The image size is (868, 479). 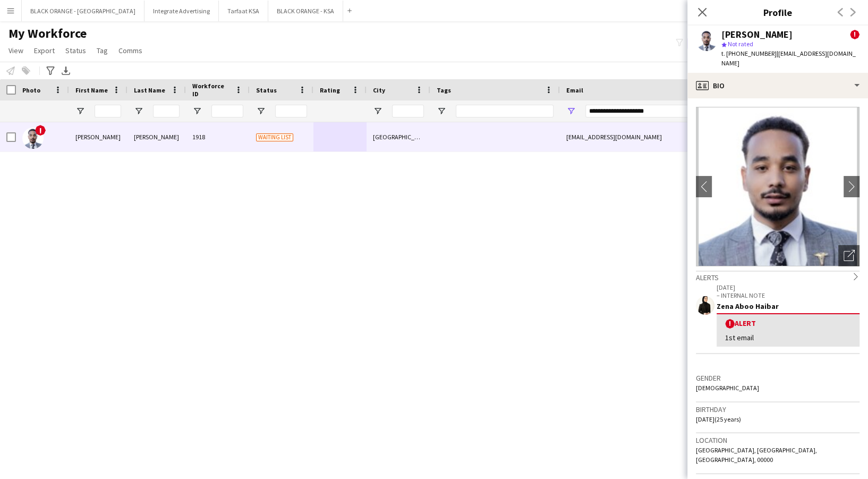 I want to click on img: Crew avatar or photo, so click(x=778, y=187).